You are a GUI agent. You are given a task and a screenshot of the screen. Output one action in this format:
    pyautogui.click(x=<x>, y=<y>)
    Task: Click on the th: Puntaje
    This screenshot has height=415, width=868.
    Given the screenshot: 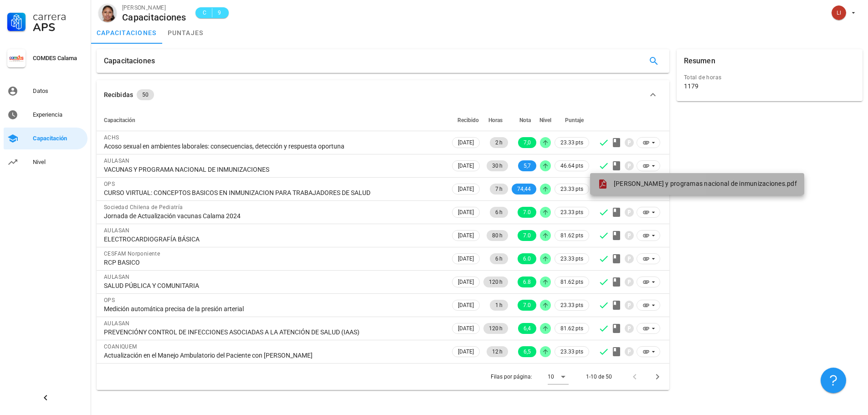 What is the action you would take?
    pyautogui.click(x=572, y=120)
    